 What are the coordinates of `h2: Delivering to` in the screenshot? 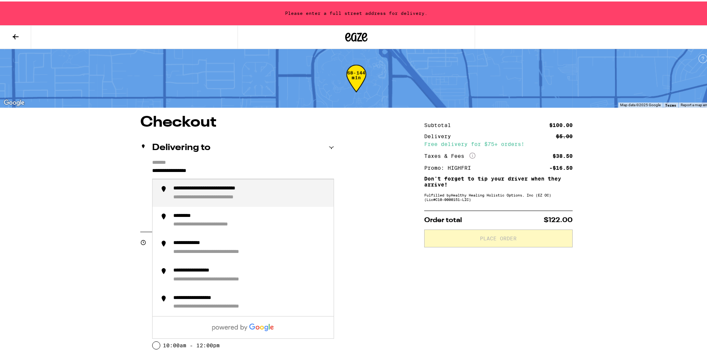 It's located at (181, 146).